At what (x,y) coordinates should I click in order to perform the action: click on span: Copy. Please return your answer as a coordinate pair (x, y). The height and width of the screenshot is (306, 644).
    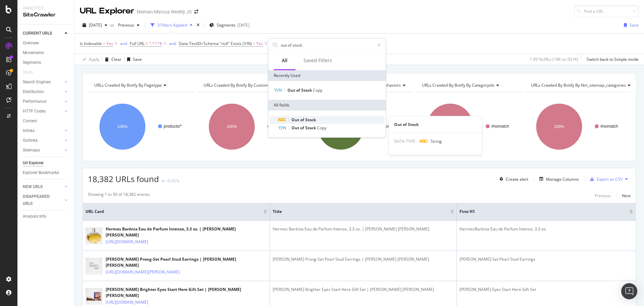
    Looking at the image, I should click on (322, 128).